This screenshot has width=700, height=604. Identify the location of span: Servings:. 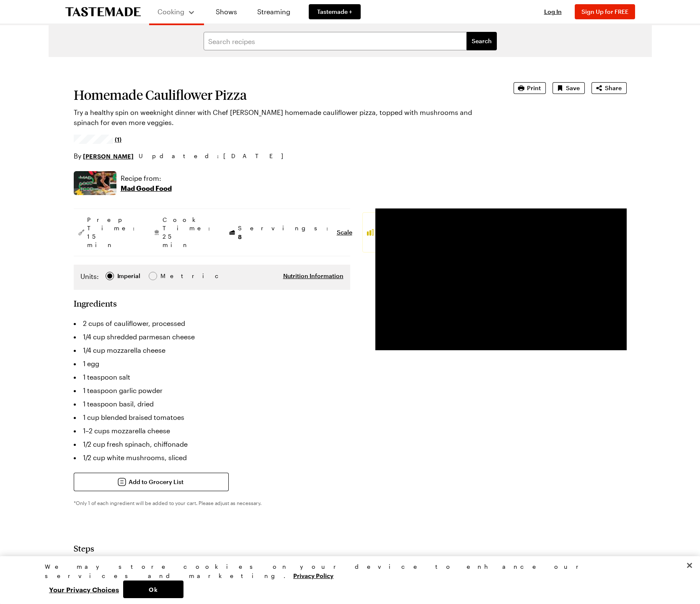
(285, 232).